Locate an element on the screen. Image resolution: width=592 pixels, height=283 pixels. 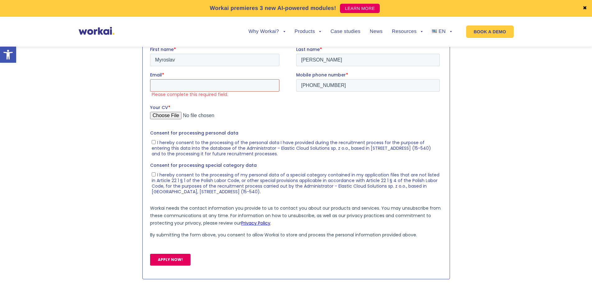
p: Workai premieres 3 new AI-powered modules! is located at coordinates (273, 8).